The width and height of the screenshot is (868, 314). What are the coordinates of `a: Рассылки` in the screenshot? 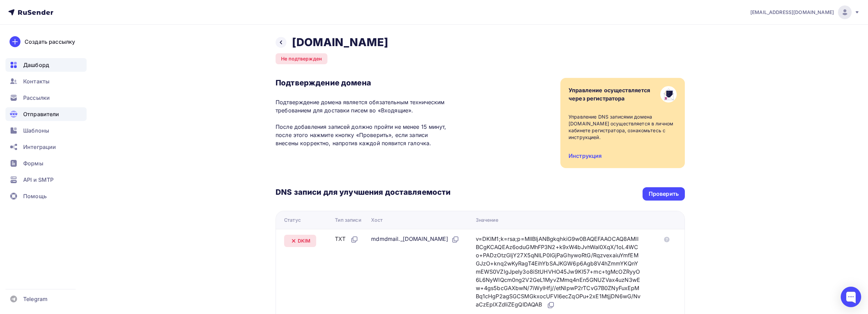 It's located at (46, 98).